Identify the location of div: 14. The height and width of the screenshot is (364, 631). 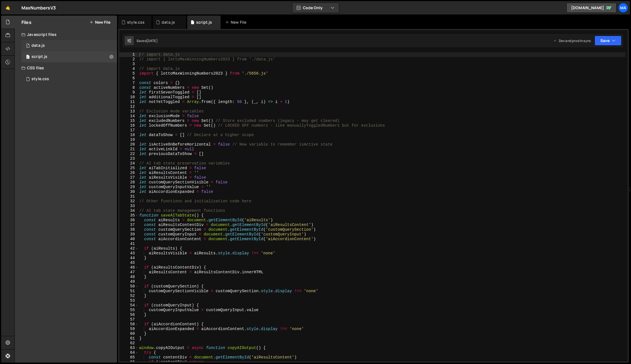
(129, 116).